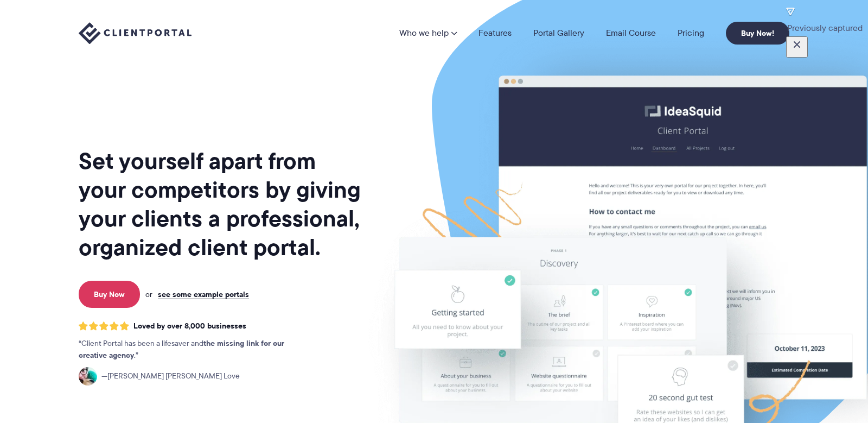  I want to click on a: Buy Now!, so click(757, 33).